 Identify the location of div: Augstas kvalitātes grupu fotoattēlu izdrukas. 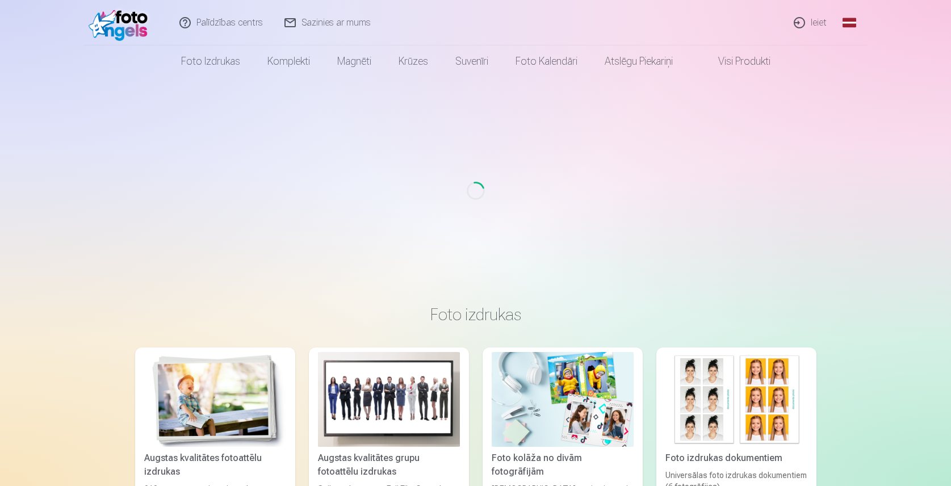
(389, 465).